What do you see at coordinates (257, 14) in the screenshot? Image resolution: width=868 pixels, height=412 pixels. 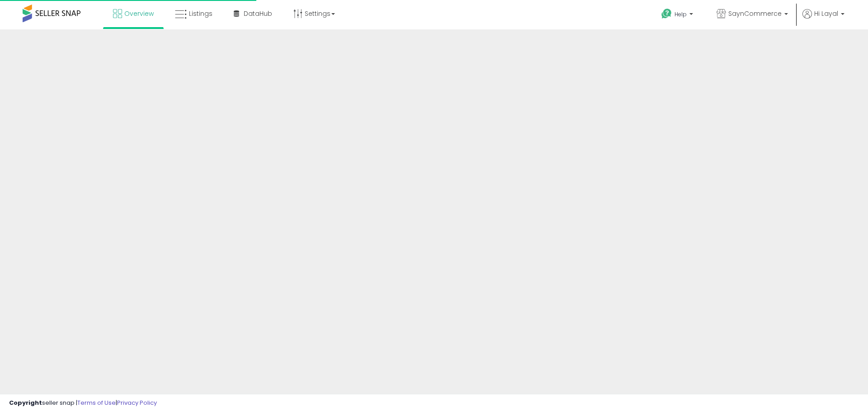 I see `span: DataHub` at bounding box center [257, 14].